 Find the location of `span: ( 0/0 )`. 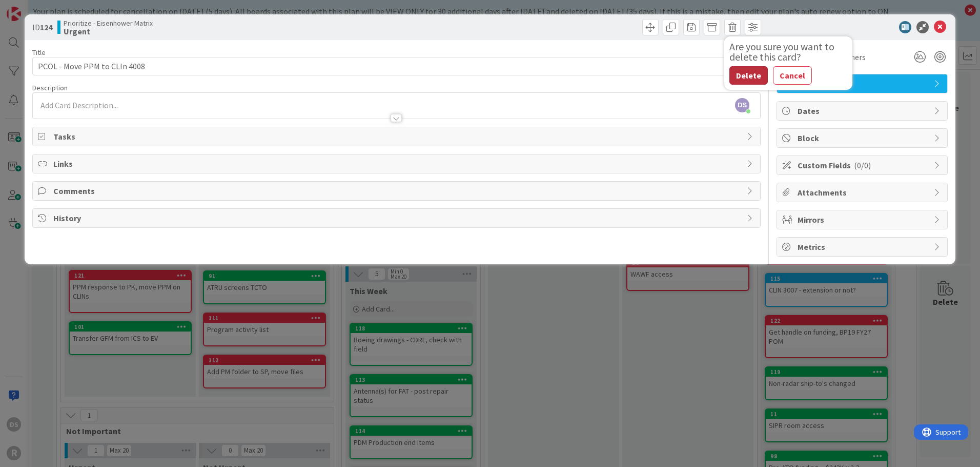

span: ( 0/0 ) is located at coordinates (862, 165).